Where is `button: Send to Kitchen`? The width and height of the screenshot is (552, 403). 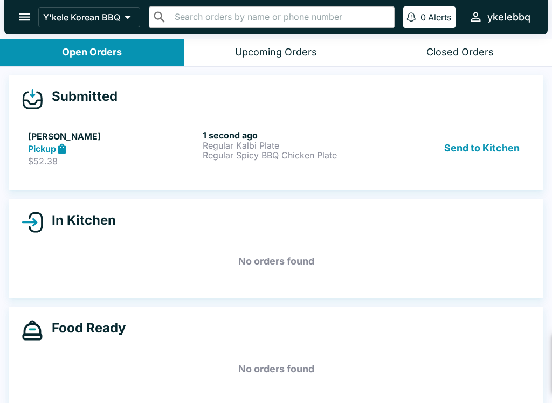 button: Send to Kitchen is located at coordinates (482, 148).